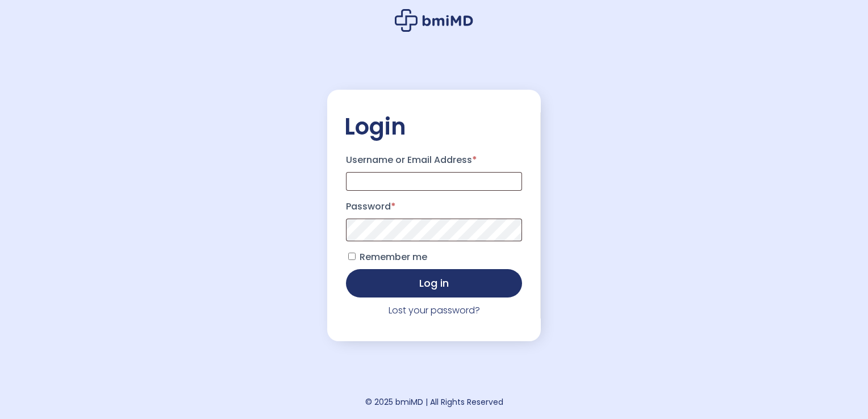 This screenshot has height=419, width=868. Describe the element at coordinates (434, 283) in the screenshot. I see `button: Log in` at that location.